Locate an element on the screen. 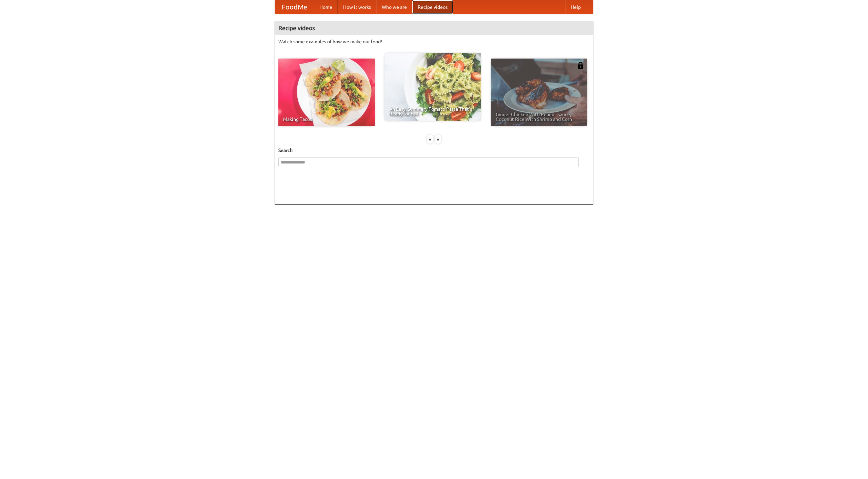 Image resolution: width=868 pixels, height=479 pixels. a: An Easy, Summery Tomato Pasta That's Ready for Fall is located at coordinates (433, 87).